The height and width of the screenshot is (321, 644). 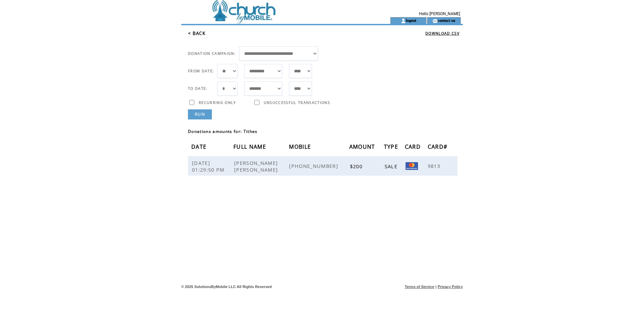 I want to click on span: © 2025 SolutionsByMobile LLC All Rights Reserved, so click(x=226, y=286).